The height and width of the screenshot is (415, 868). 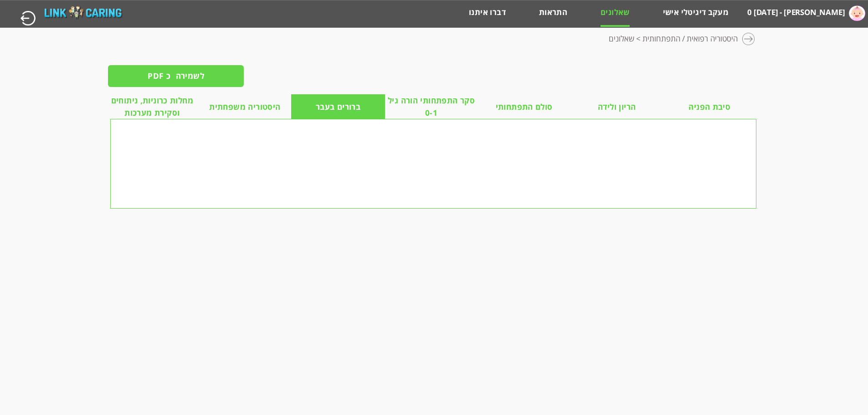 What do you see at coordinates (696, 16) in the screenshot?
I see `a: מעקב דיגיטלי אישי` at bounding box center [696, 16].